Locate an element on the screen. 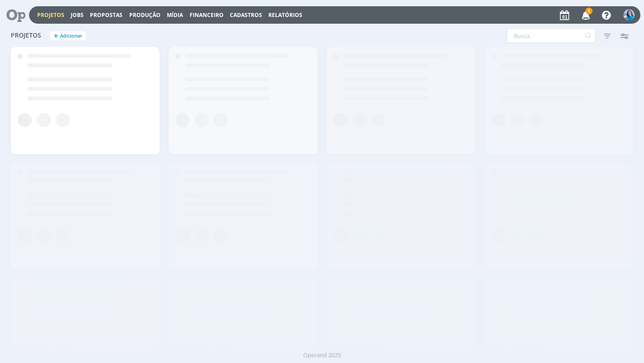  button: Financeiro is located at coordinates (207, 15).